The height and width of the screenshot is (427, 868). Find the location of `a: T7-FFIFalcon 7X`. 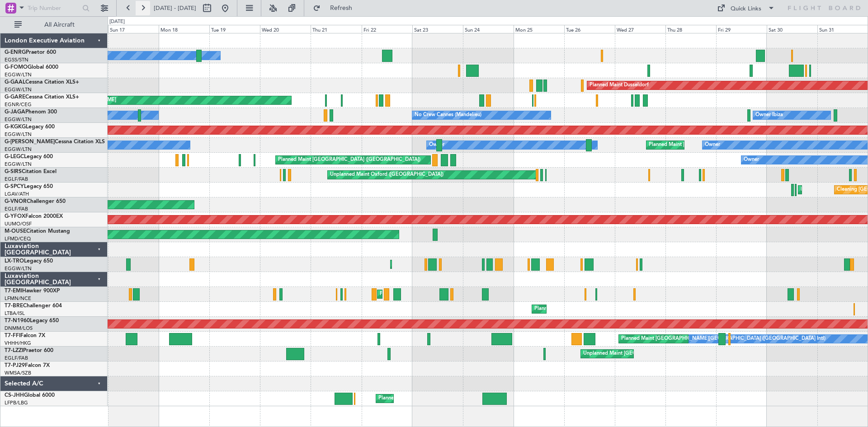

a: T7-FFIFalcon 7X is located at coordinates (25, 336).